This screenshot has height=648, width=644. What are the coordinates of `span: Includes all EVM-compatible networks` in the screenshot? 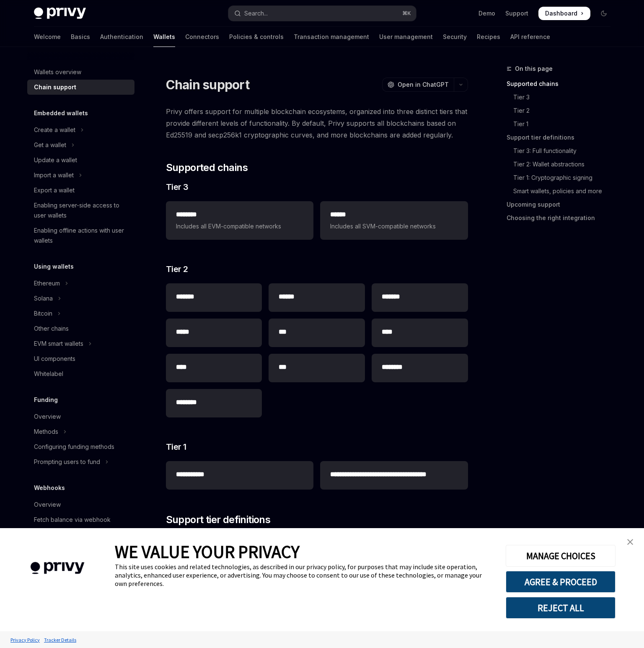 It's located at (240, 226).